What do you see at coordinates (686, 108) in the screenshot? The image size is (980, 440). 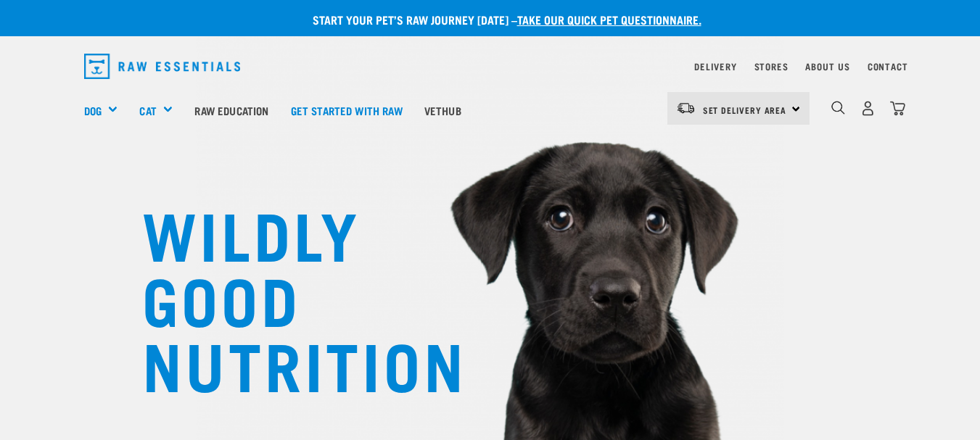 I see `img: van-moving.png` at bounding box center [686, 108].